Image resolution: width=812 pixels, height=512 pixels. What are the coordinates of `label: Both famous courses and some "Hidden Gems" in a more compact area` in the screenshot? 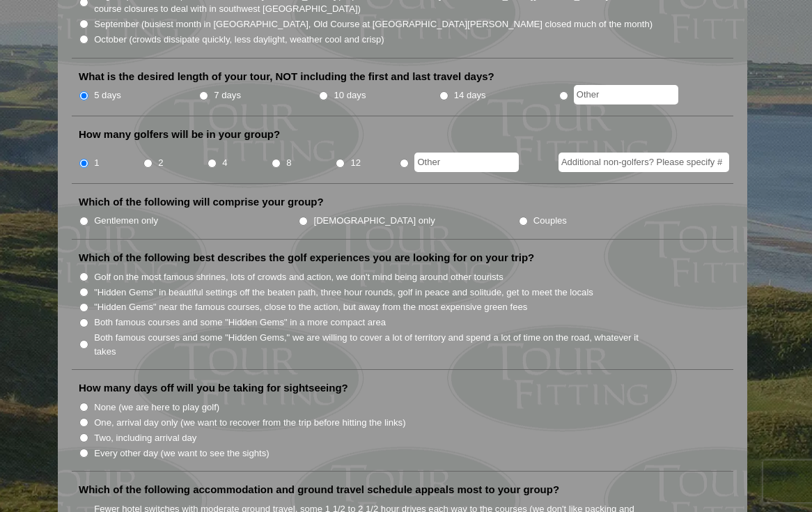 It's located at (239, 322).